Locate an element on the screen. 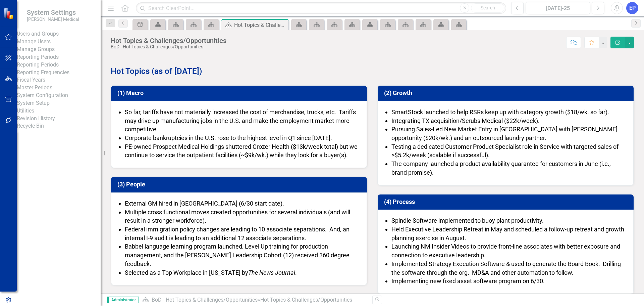  span: System Settings is located at coordinates (53, 13).